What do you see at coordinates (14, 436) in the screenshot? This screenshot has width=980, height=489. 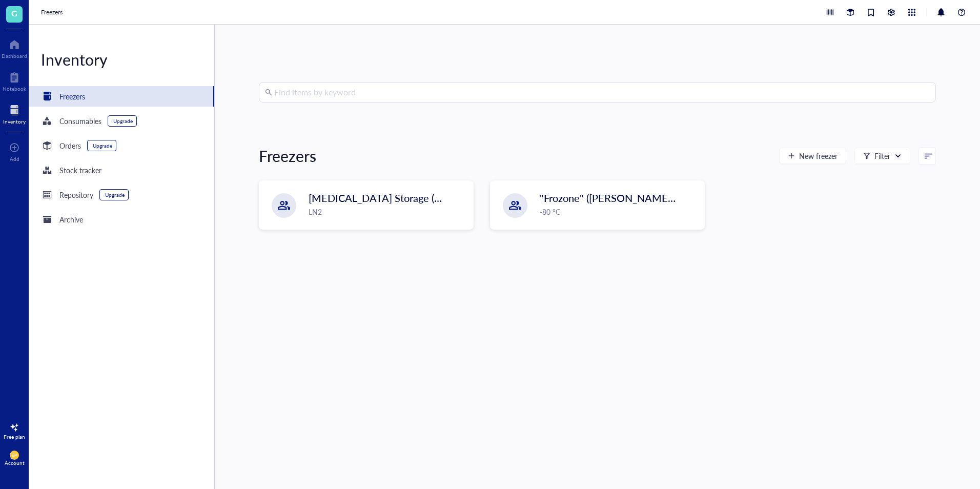 I see `div: Free plan` at bounding box center [14, 436].